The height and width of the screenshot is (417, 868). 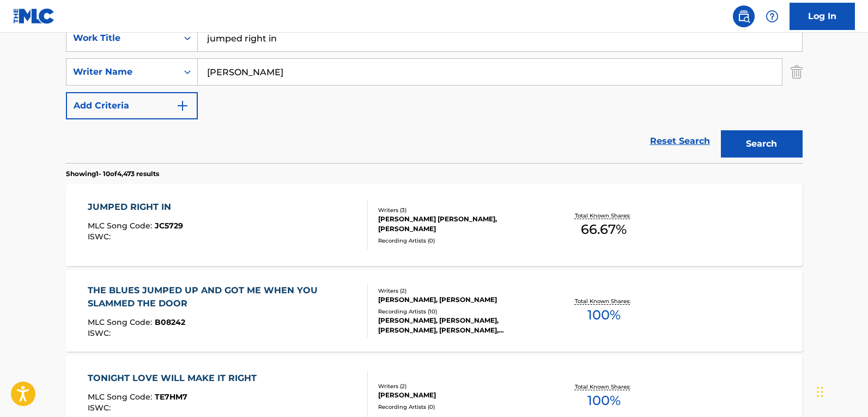 What do you see at coordinates (762, 144) in the screenshot?
I see `button: Search` at bounding box center [762, 144].